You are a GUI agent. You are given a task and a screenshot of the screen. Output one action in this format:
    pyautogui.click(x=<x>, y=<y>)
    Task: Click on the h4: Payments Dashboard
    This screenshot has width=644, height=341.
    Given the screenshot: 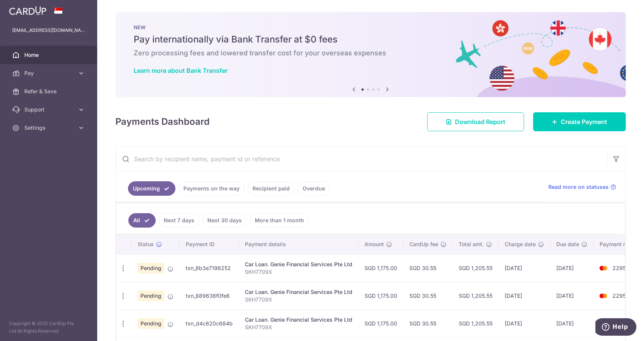 What is the action you would take?
    pyautogui.click(x=163, y=122)
    